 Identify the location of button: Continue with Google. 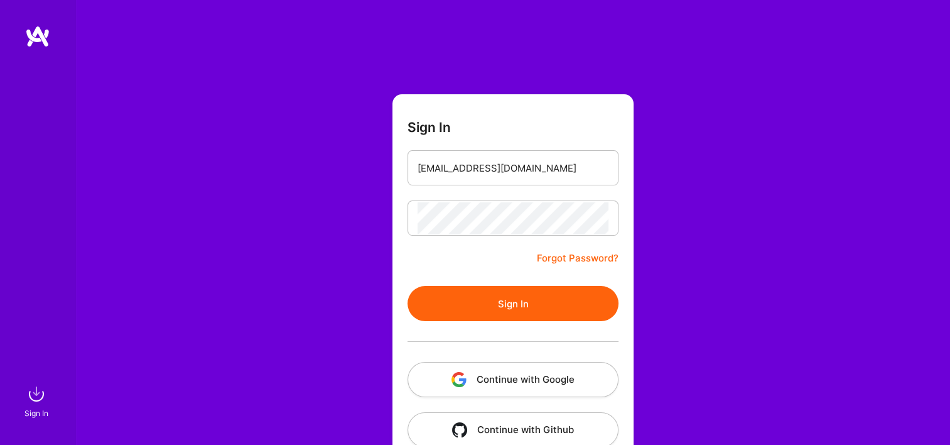
(513, 379).